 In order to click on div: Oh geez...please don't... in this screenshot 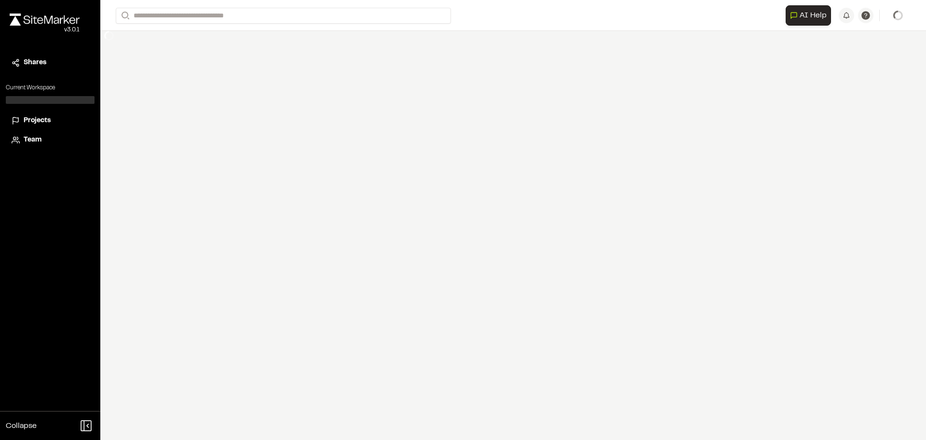, I will do `click(44, 30)`.